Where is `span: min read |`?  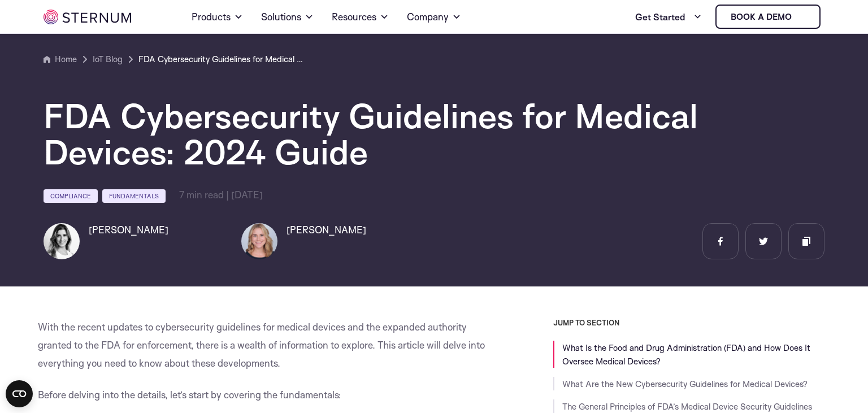 span: min read | is located at coordinates (204, 194).